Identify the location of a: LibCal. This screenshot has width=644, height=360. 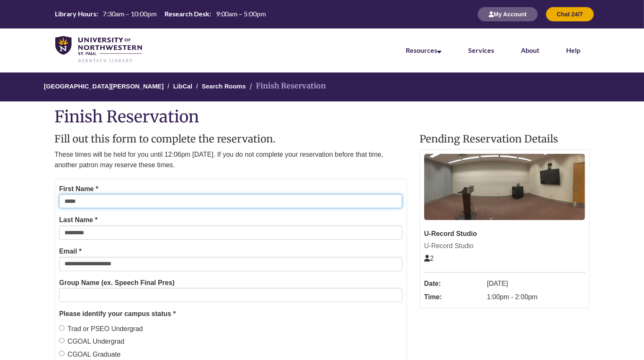
(183, 85).